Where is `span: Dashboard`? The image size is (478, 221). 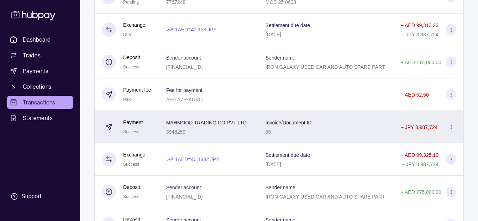 span: Dashboard is located at coordinates (37, 40).